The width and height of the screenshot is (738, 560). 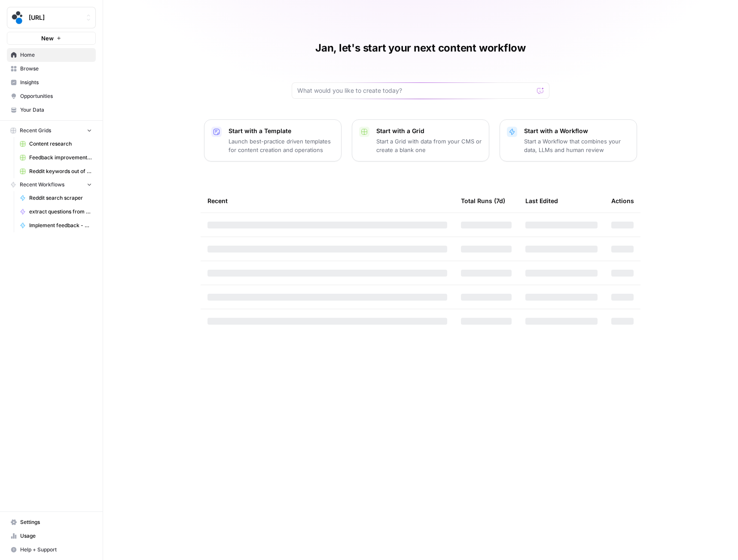 What do you see at coordinates (420, 48) in the screenshot?
I see `h1: Jan, let's start your next content workflow` at bounding box center [420, 48].